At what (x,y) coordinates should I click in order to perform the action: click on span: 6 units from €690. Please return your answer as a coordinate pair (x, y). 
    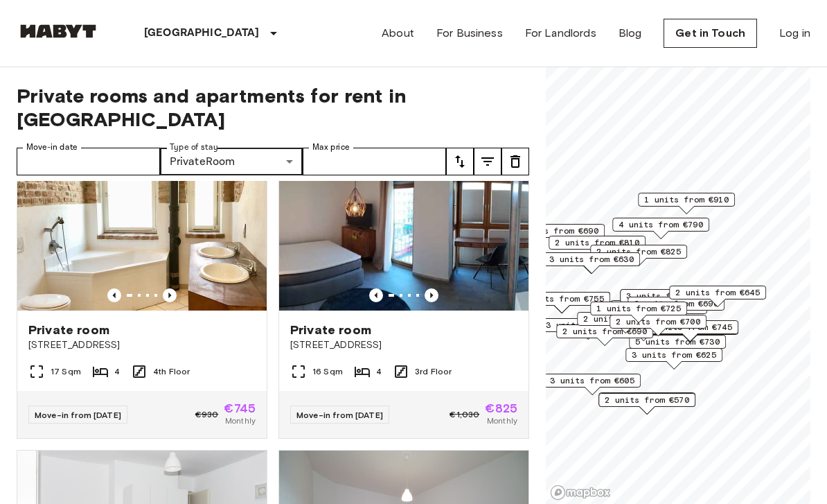
    Looking at the image, I should click on (676, 303).